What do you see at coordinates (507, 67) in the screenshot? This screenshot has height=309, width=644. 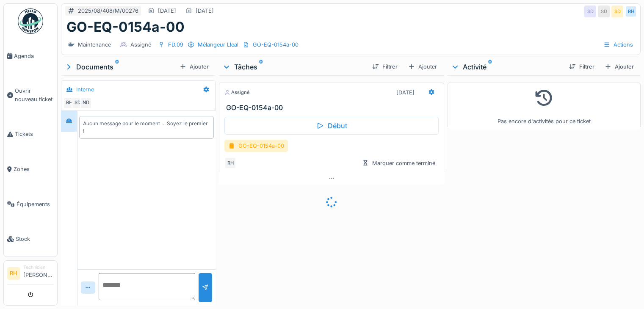 I see `div: Activité` at bounding box center [507, 67].